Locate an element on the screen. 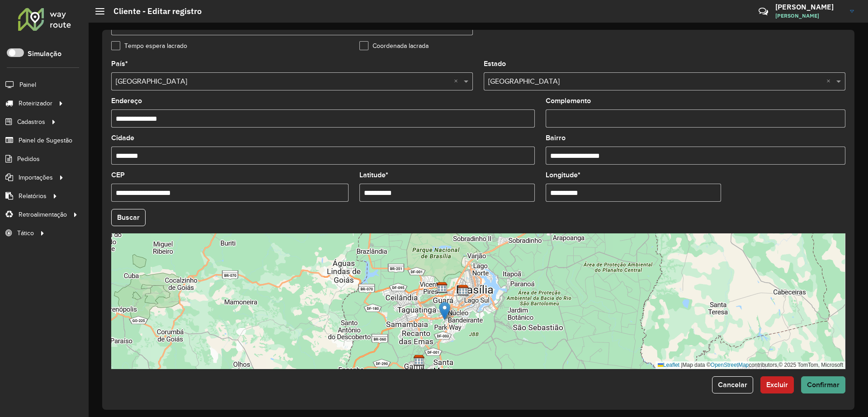  label: Estado is located at coordinates (494, 64).